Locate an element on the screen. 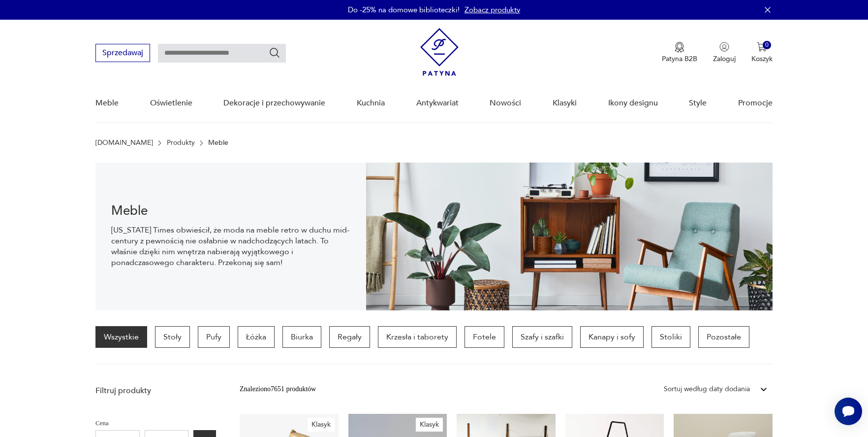 The height and width of the screenshot is (437, 868). a: Łóżka is located at coordinates (256, 336).